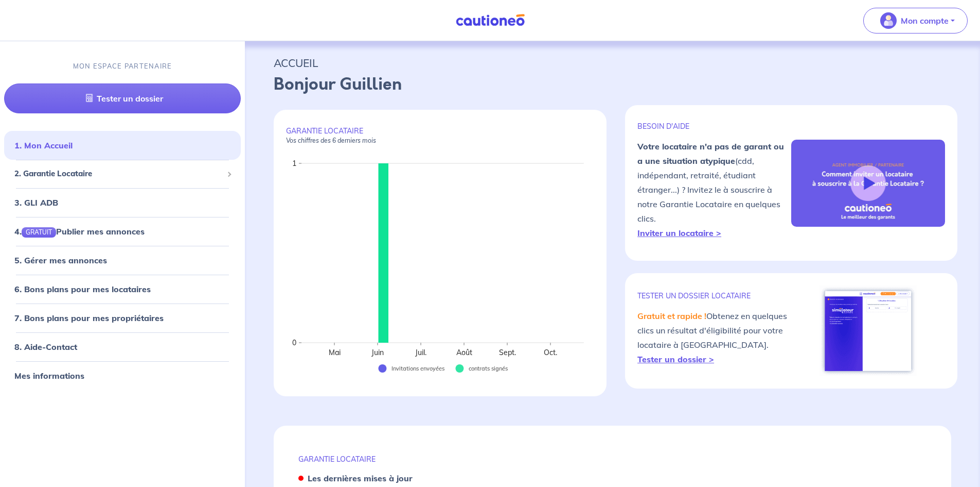 The image size is (980, 487). Describe the element at coordinates (122, 98) in the screenshot. I see `a: Tester un dossier` at that location.